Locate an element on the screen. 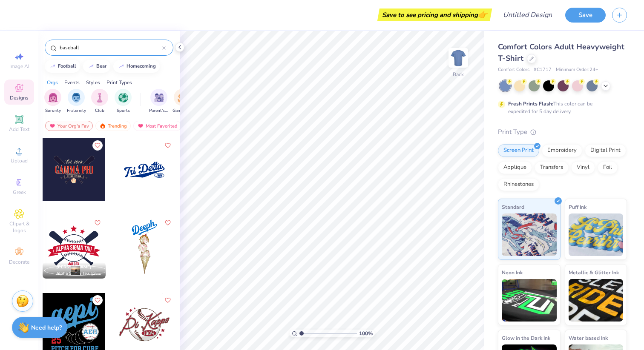  span: # C1717 is located at coordinates (543, 70).